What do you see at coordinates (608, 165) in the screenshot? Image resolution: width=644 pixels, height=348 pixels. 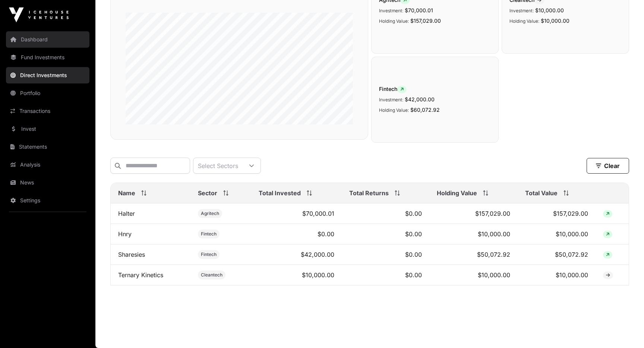 I see `button: Clear` at bounding box center [608, 165].